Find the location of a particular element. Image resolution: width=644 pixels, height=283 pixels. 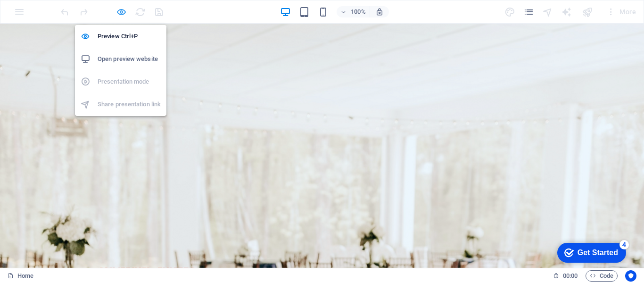

div: Get Started is located at coordinates (48, 15).